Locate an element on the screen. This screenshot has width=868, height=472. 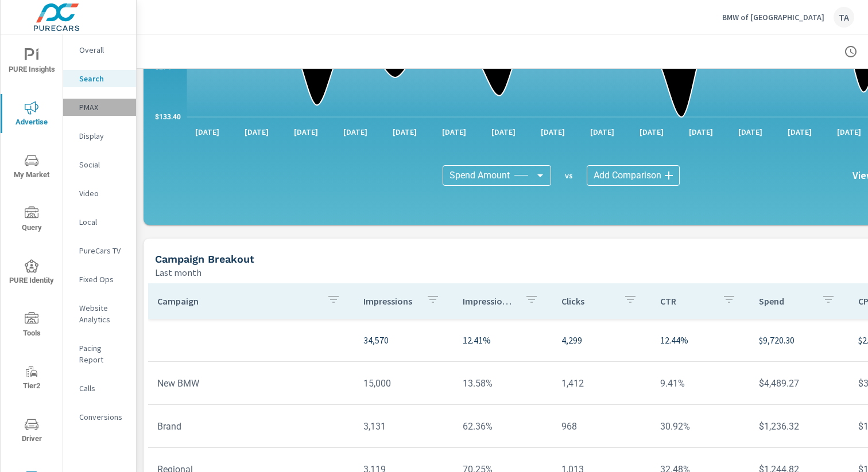
div: Overall is located at coordinates (99, 50).